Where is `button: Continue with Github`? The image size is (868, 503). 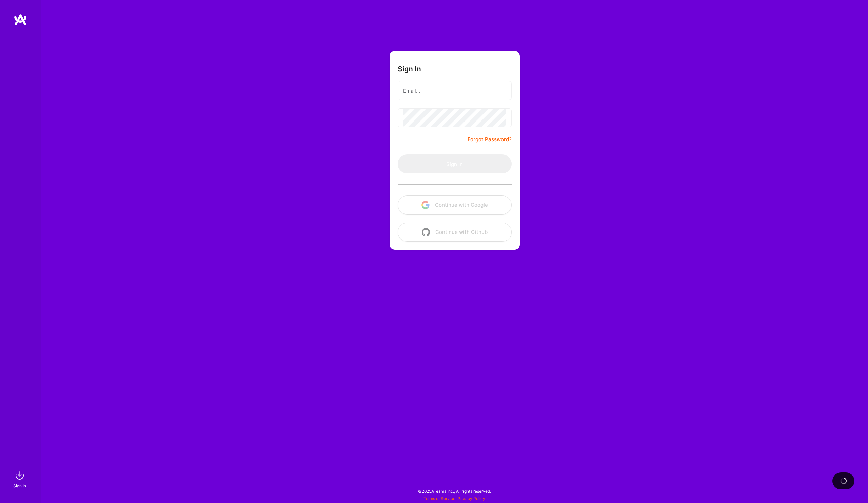
button: Continue with Github is located at coordinates (455, 232).